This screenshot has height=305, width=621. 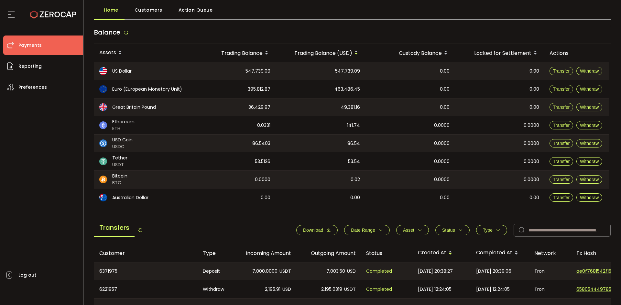 I want to click on span: 547,739.09, so click(x=258, y=71).